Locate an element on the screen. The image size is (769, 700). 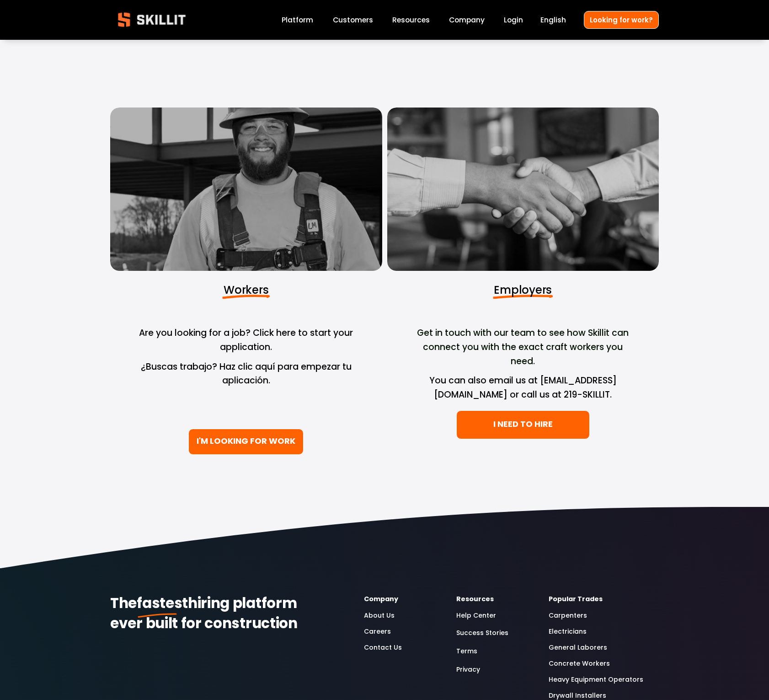
span: Employers is located at coordinates (522, 290).